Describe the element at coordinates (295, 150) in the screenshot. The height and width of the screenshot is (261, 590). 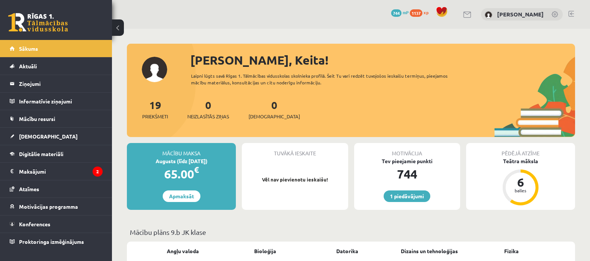
I see `div: Tuvākā ieskaite` at that location.